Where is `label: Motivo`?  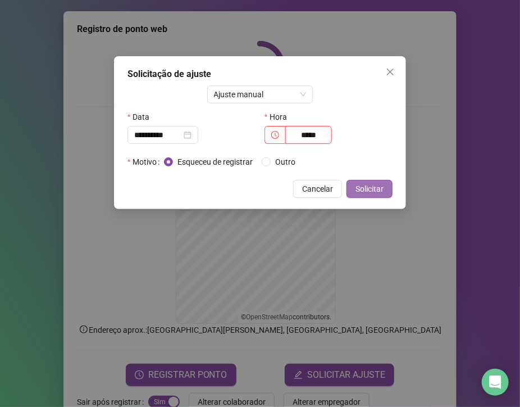 label: Motivo is located at coordinates (146, 162).